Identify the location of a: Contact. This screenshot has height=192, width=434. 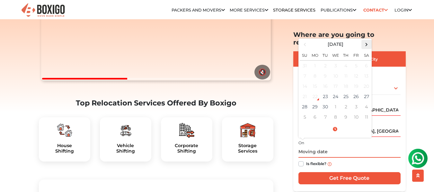
(375, 10).